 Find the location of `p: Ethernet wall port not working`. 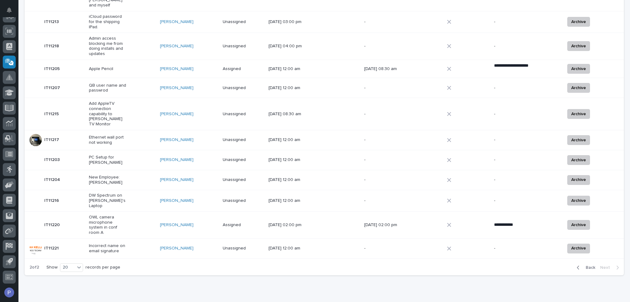

p: Ethernet wall port not working is located at coordinates (108, 140).